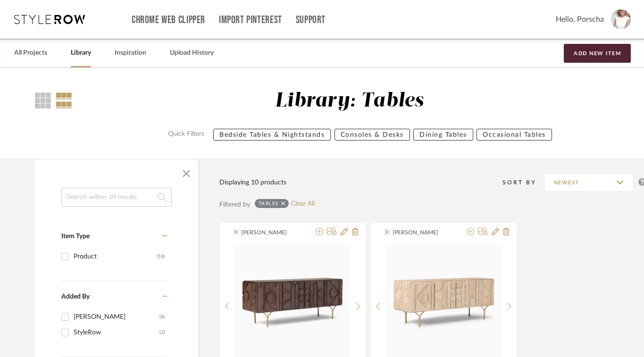 This screenshot has height=357, width=644. Describe the element at coordinates (621, 19) in the screenshot. I see `img: avatar` at that location.